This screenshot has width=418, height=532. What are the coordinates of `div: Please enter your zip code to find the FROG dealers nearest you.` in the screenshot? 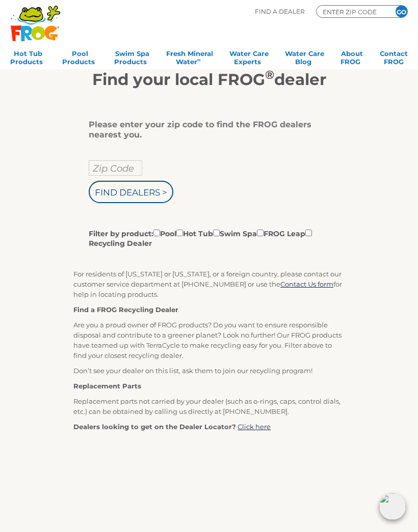 It's located at (205, 130).